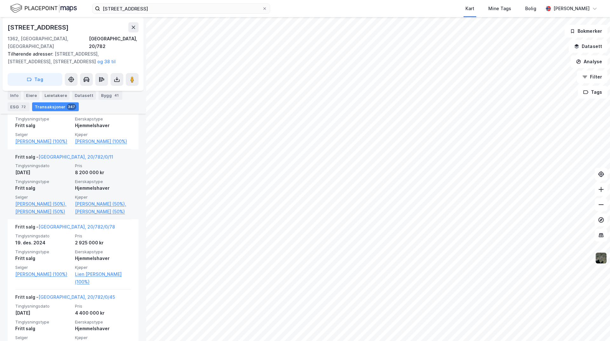 The width and height of the screenshot is (610, 341). Describe the element at coordinates (592, 77) in the screenshot. I see `button: Filter` at that location.